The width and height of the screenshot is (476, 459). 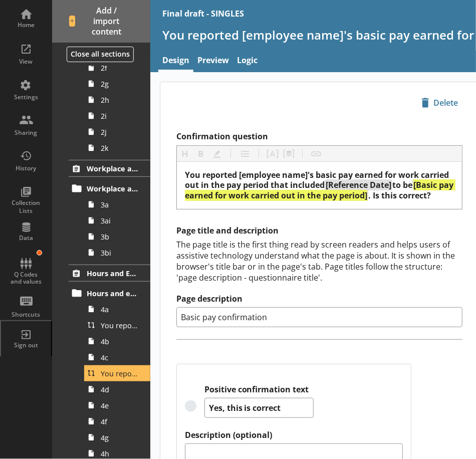 I want to click on a: 4a, so click(x=117, y=310).